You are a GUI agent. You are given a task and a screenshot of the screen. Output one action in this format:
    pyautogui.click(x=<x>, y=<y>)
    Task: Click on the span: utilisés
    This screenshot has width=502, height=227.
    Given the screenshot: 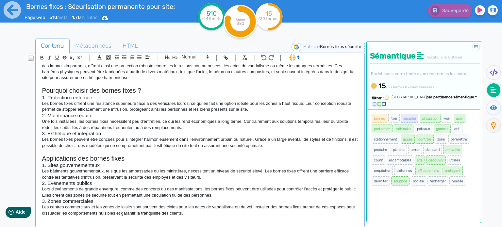 What is the action you would take?
    pyautogui.click(x=454, y=160)
    